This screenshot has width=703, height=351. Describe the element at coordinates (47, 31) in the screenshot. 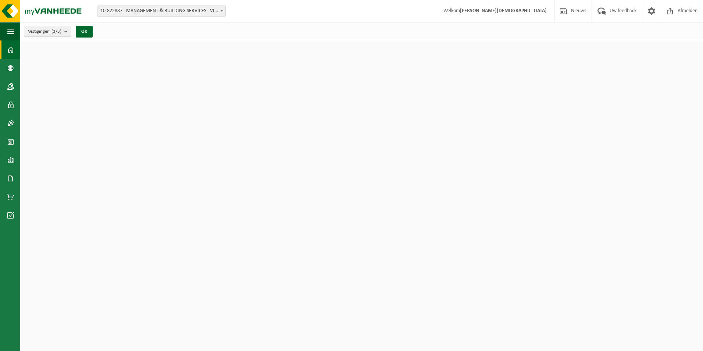

I see `button: Vestigingen(3/3)` at that location.